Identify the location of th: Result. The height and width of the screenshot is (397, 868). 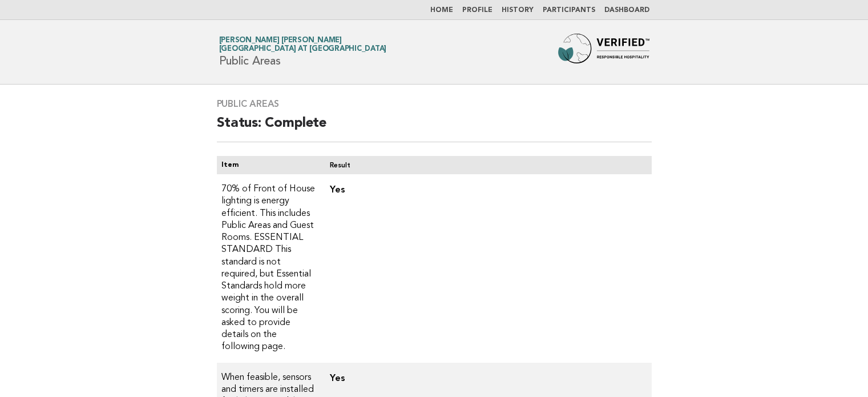
(486, 165).